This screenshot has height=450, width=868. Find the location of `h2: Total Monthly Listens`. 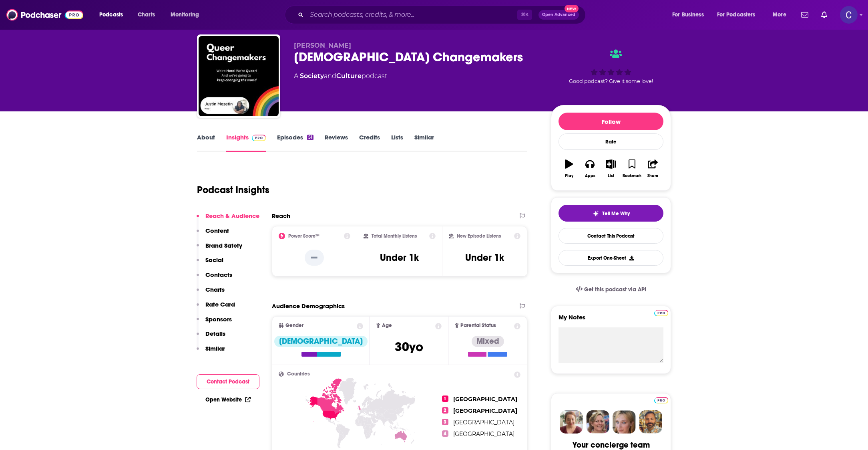

h2: Total Monthly Listens is located at coordinates (394, 236).